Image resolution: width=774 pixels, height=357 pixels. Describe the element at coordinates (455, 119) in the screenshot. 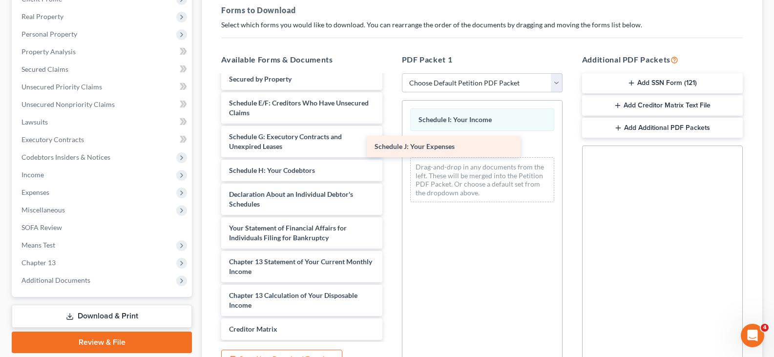

I see `span: Schedule I: Your Income` at that location.